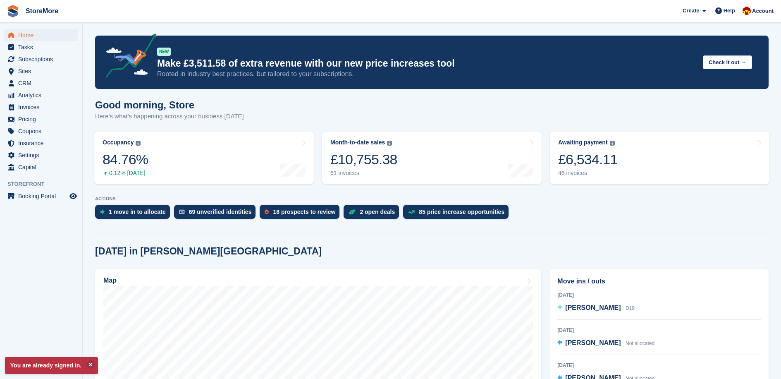  I want to click on img: Store More Team, so click(747, 11).